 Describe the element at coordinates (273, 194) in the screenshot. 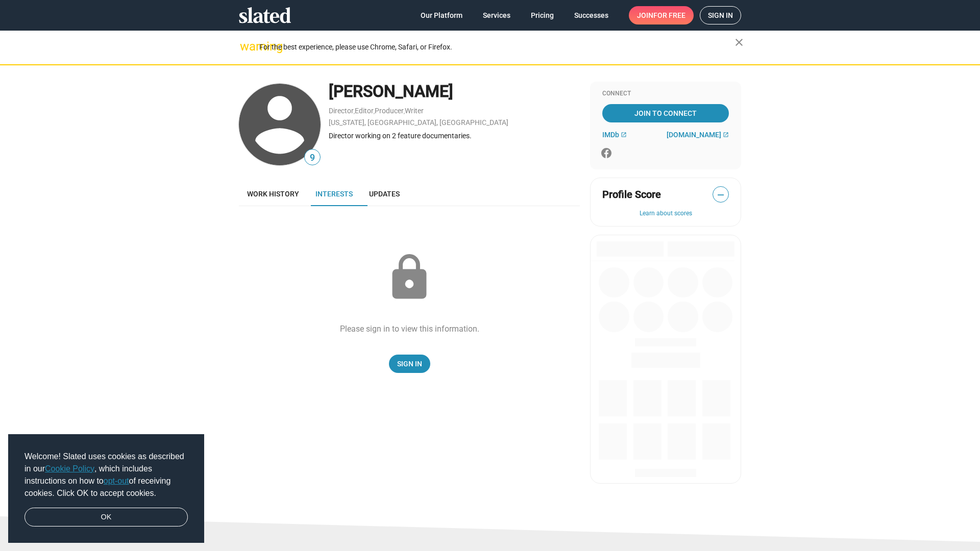

I see `a: Work history` at that location.